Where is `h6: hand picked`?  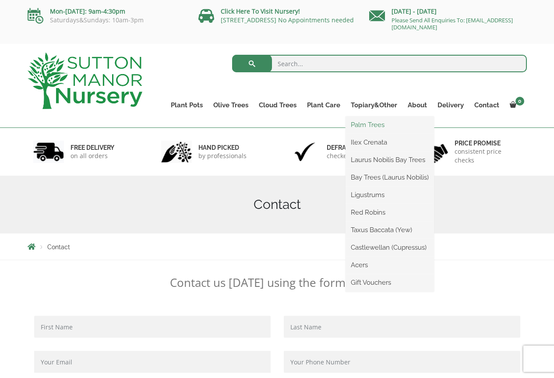
h6: hand picked is located at coordinates (222, 148).